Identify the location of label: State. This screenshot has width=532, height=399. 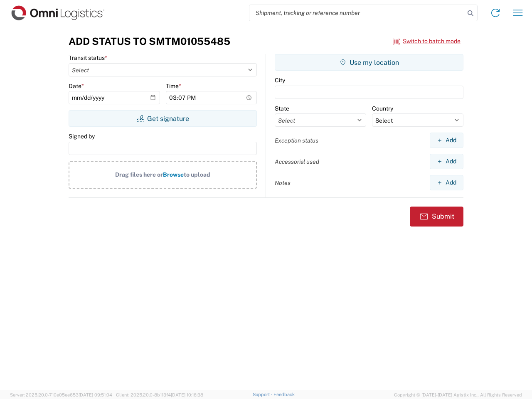
(282, 109).